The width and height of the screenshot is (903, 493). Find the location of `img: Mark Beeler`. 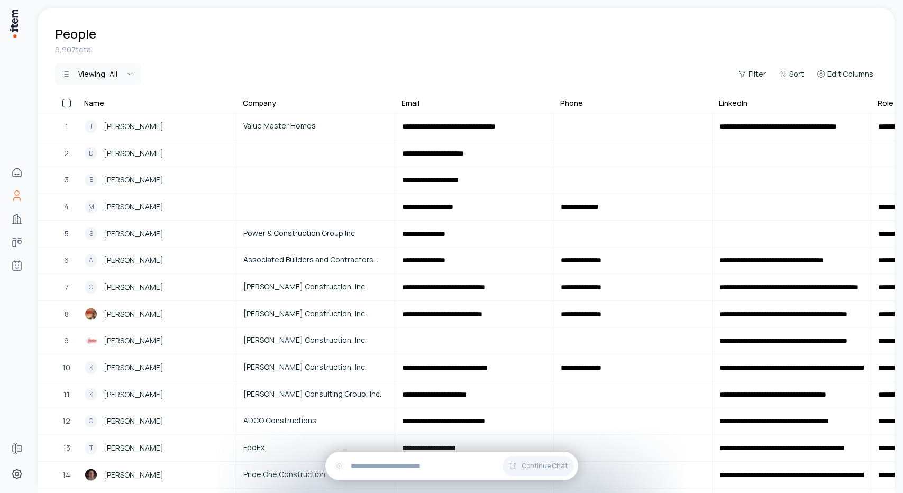

img: Mark Beeler is located at coordinates (91, 314).